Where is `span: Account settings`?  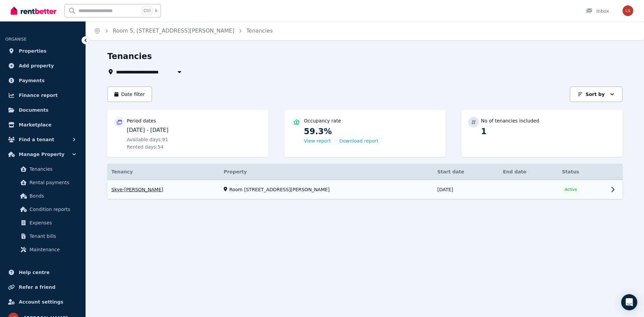 span: Account settings is located at coordinates (41, 302).